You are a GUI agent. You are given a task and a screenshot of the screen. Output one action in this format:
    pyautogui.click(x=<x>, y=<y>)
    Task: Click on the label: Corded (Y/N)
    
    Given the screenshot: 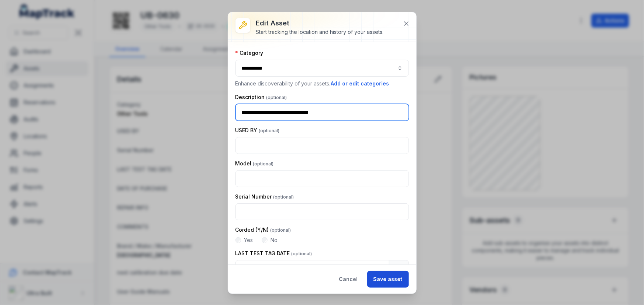 What is the action you would take?
    pyautogui.click(x=263, y=230)
    